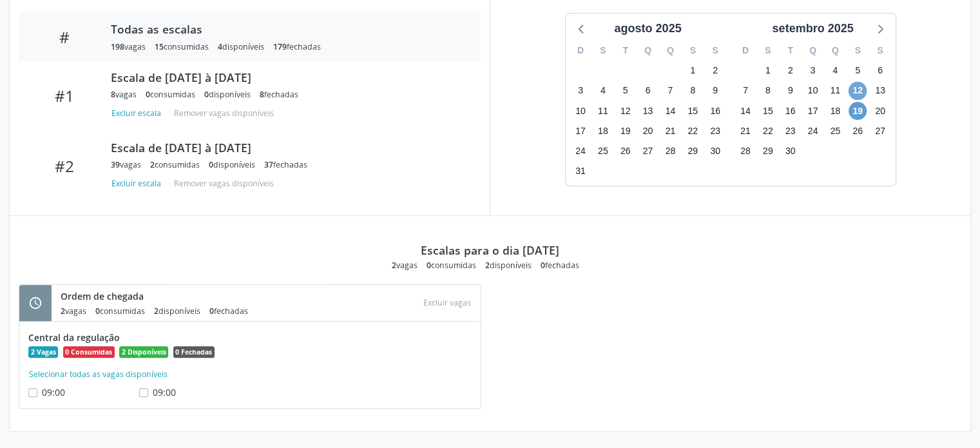 The height and width of the screenshot is (448, 980). What do you see at coordinates (768, 130) in the screenshot?
I see `span: segunda-feira, 22 de setembro de 2025` at bounding box center [768, 130].